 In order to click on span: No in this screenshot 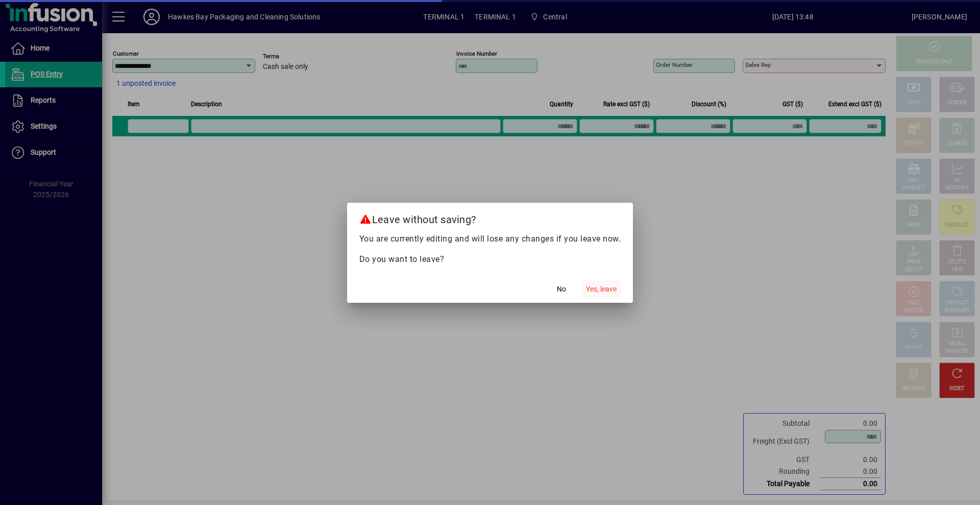, I will do `click(562, 289)`.